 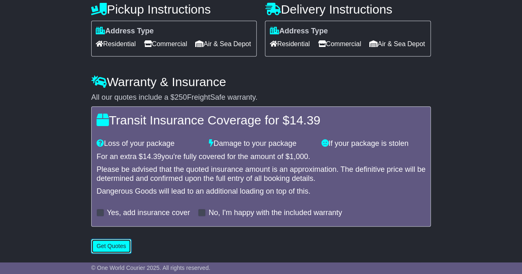 What do you see at coordinates (275, 213) in the screenshot?
I see `label: No, I'm happy with the included warranty` at bounding box center [275, 213].